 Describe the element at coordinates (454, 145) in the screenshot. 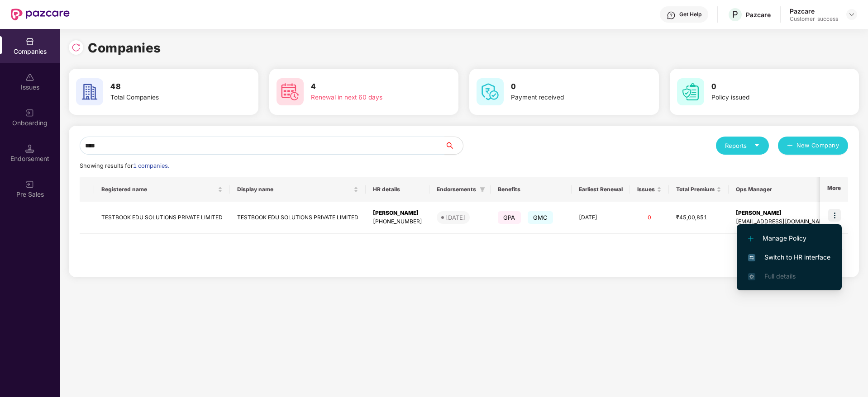

I see `span: search` at that location.